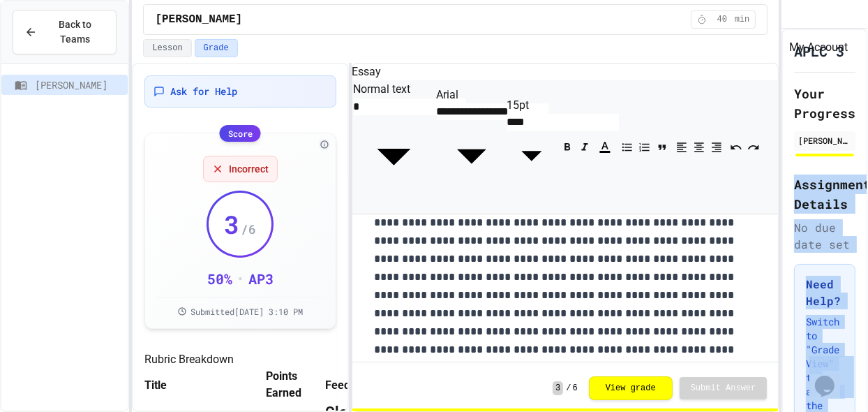 The image size is (868, 412). Describe the element at coordinates (248, 229) in the screenshot. I see `span: / 6` at that location.